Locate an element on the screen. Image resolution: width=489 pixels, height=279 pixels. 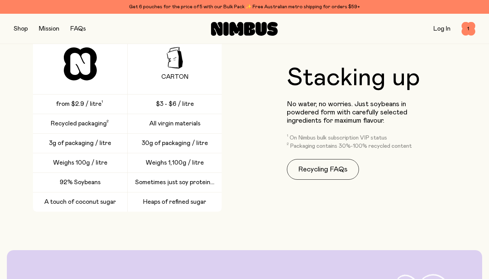
span: Weighs 100g / litre is located at coordinates (80, 163).